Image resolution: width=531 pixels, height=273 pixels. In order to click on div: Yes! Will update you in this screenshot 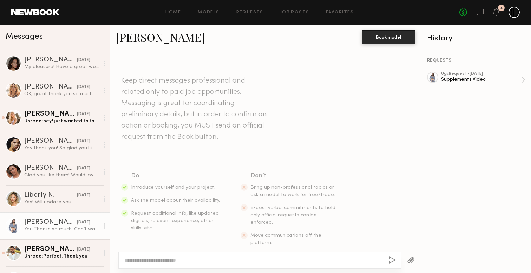, I will do `click(61, 202)`.